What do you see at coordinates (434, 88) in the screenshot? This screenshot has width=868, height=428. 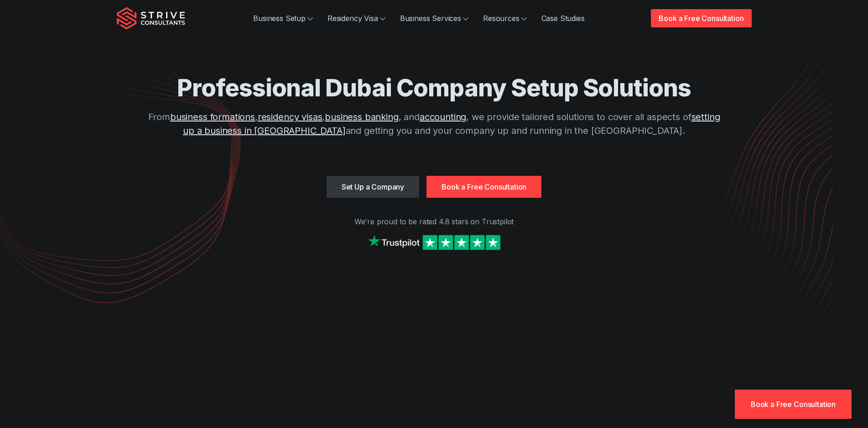 I see `h1: Professional Dubai Company Setup Solutions` at bounding box center [434, 88].